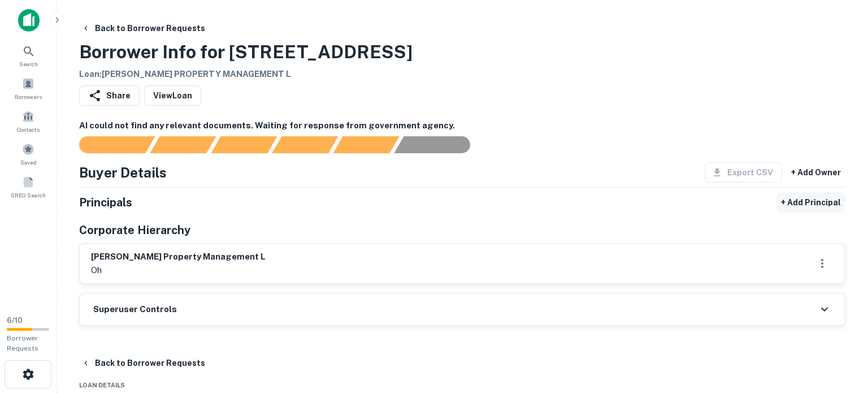 This screenshot has height=393, width=868. I want to click on a: Search, so click(28, 55).